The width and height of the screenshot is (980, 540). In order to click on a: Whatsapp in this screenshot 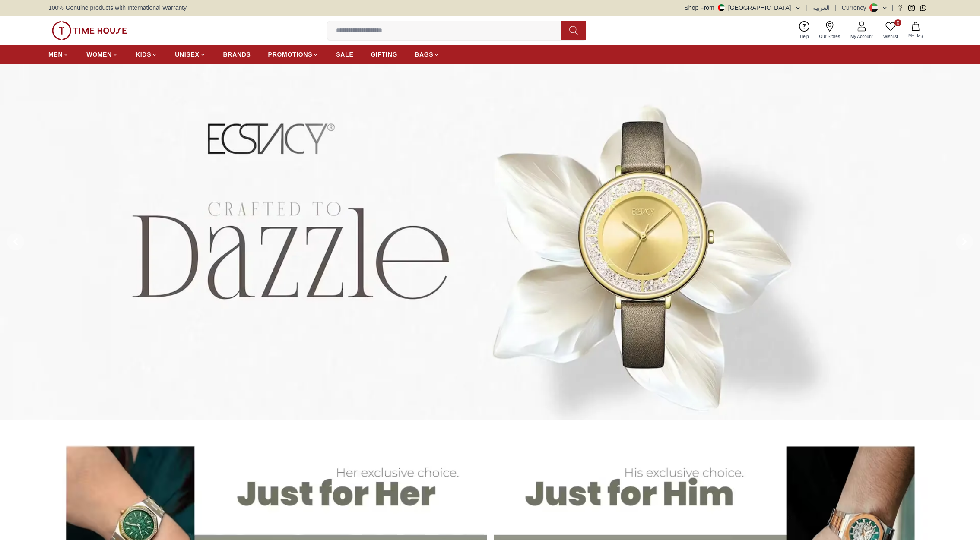, I will do `click(923, 8)`.